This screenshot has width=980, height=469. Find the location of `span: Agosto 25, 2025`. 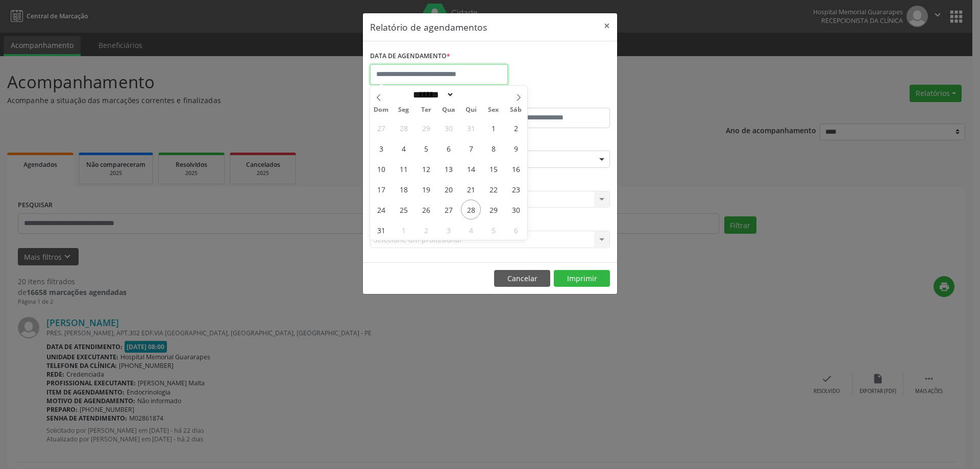

span: Agosto 25, 2025 is located at coordinates (403, 209).